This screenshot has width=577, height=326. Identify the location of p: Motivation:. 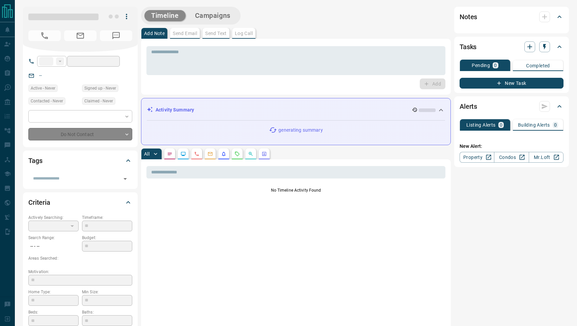
(80, 272).